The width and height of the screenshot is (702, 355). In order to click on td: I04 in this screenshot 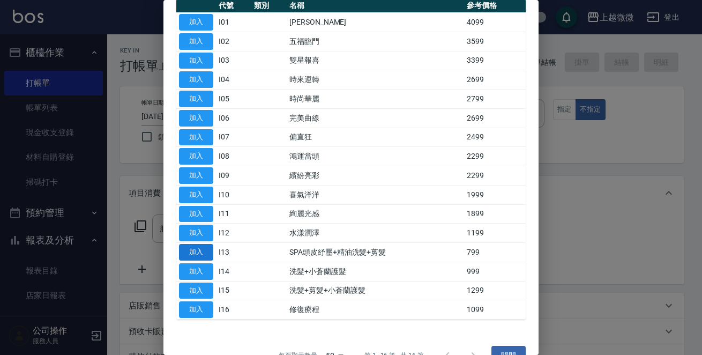, I will do `click(233, 80)`.